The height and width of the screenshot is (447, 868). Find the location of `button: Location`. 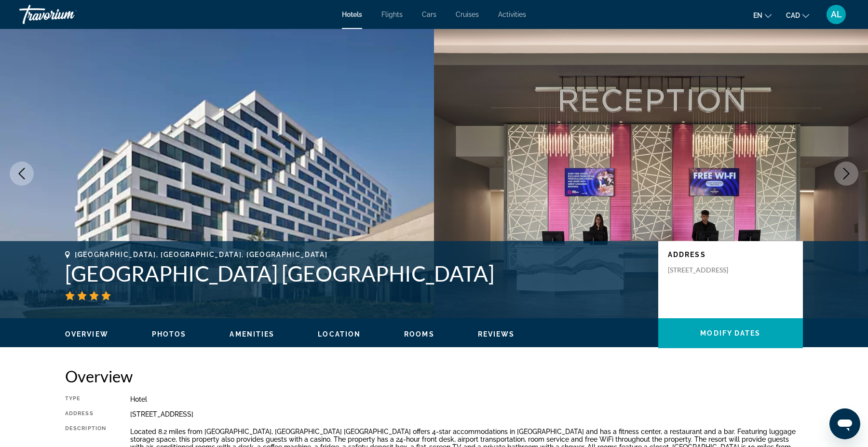

button: Location is located at coordinates (339, 334).